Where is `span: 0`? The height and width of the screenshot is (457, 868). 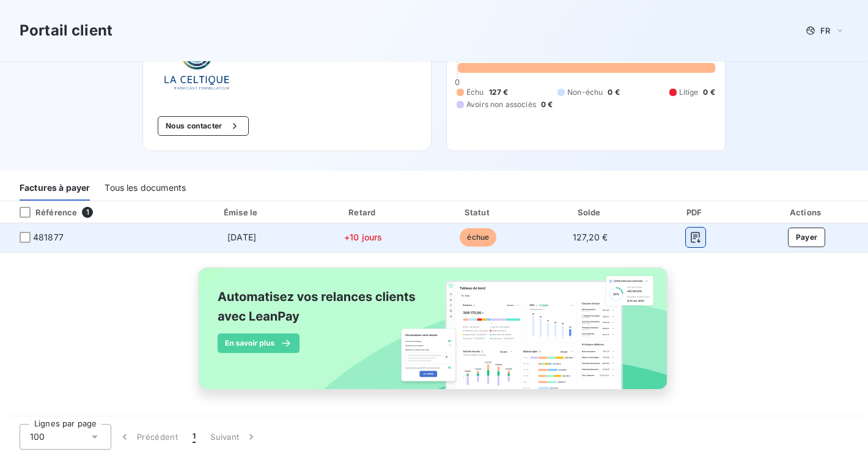
span: 0 is located at coordinates (457, 82).